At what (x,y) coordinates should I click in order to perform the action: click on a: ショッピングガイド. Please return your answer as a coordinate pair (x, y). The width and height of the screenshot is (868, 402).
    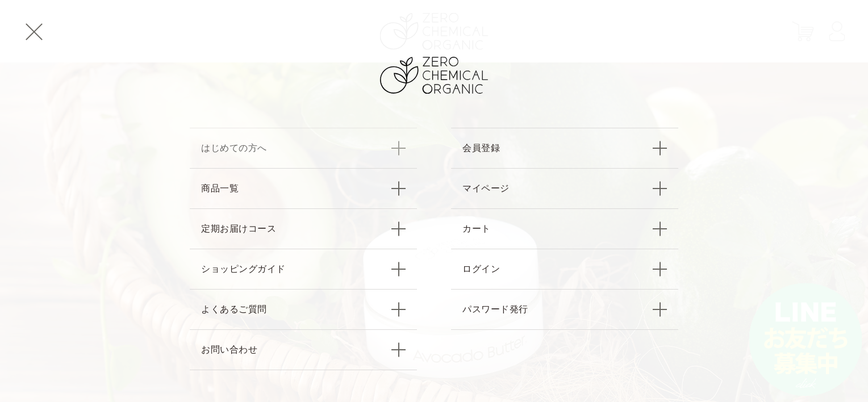
    Looking at the image, I should click on (303, 268).